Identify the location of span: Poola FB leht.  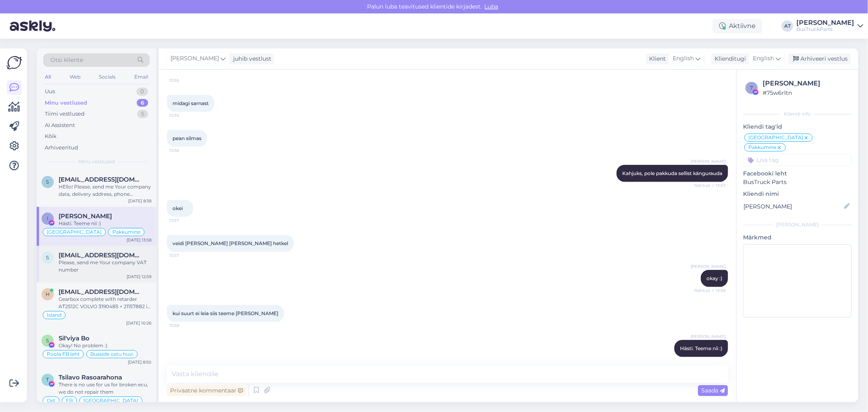
(63, 354).